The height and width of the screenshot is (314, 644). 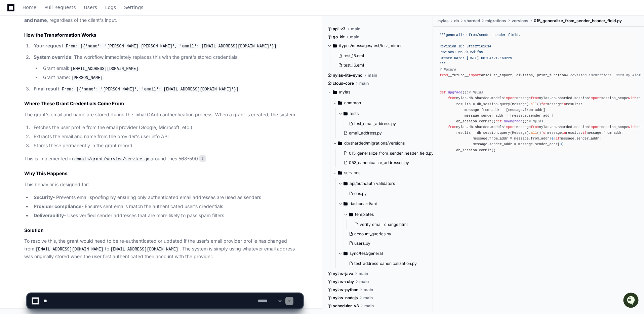 I want to click on h2: Solution, so click(x=163, y=231).